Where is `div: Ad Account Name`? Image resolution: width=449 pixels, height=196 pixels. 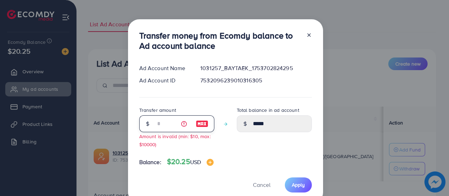 div: Ad Account Name is located at coordinates (164, 68).